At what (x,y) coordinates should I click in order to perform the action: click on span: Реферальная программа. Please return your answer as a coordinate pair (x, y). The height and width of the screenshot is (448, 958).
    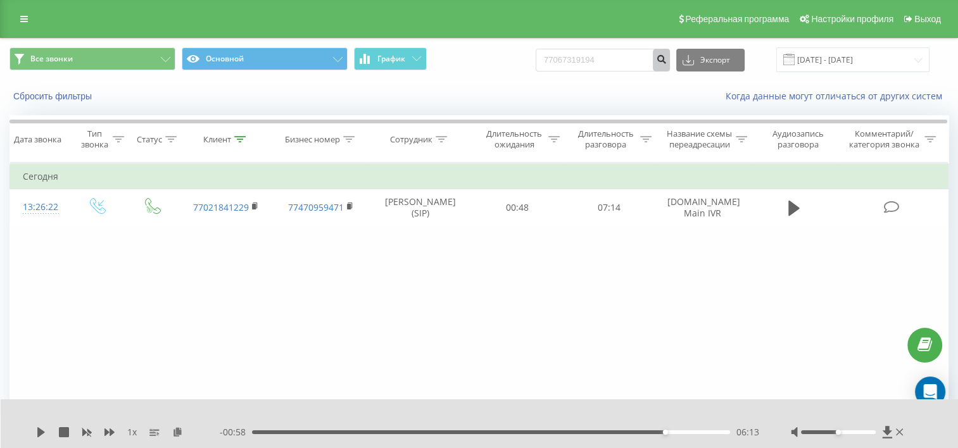
    Looking at the image, I should click on (737, 19).